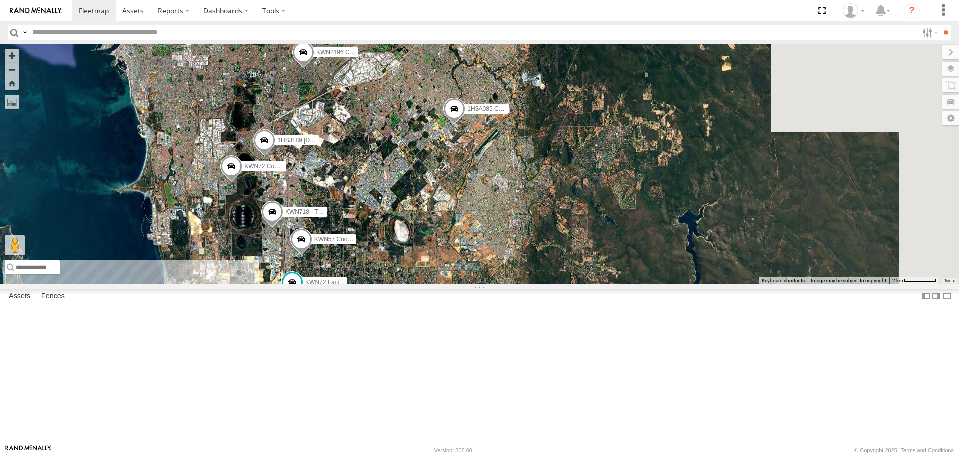 Image resolution: width=959 pixels, height=455 pixels. I want to click on button: Zoom out, so click(12, 69).